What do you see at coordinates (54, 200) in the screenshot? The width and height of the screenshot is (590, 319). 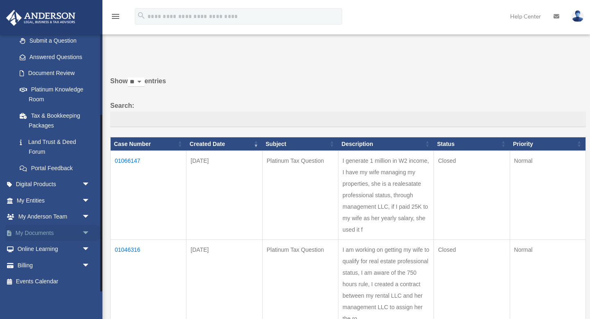 I see `a: My Entitiesarrow_drop_down` at bounding box center [54, 200].